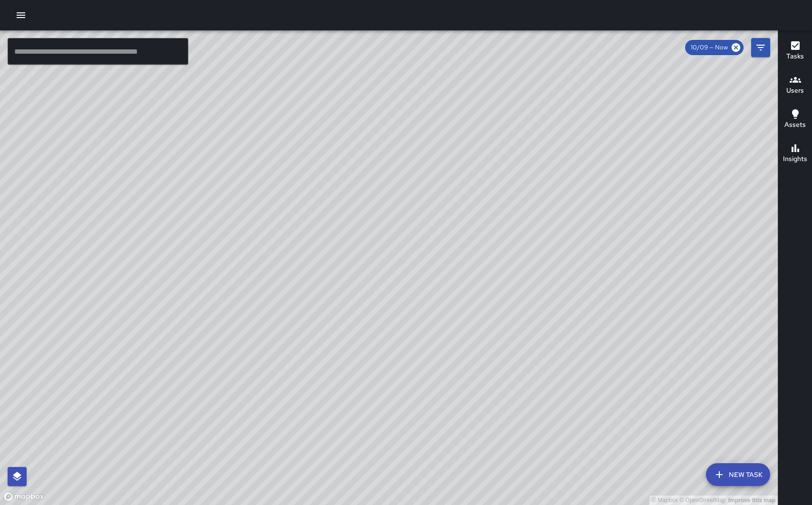  What do you see at coordinates (795, 91) in the screenshot?
I see `h6: Users` at bounding box center [795, 91].